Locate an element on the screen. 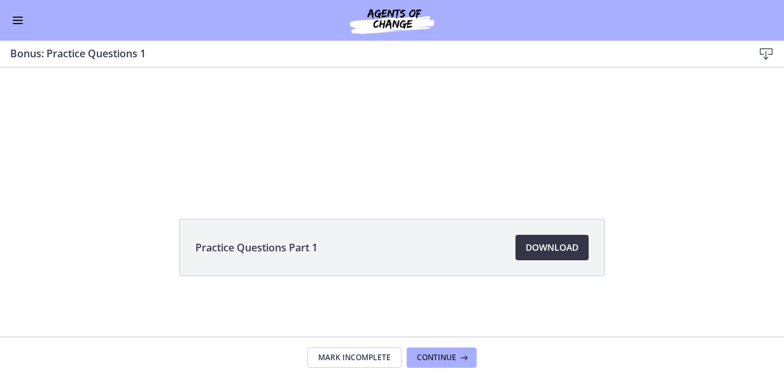  button: Mark Incomplete is located at coordinates (354, 358).